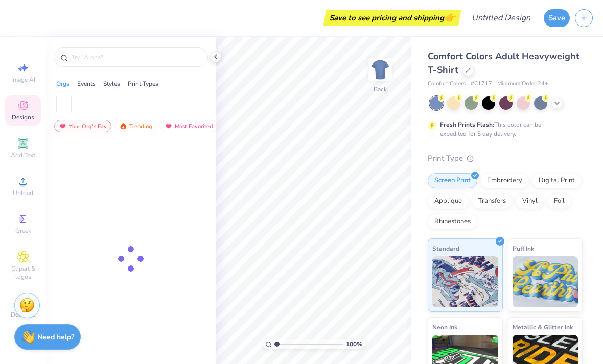 The image size is (603, 364). What do you see at coordinates (446, 248) in the screenshot?
I see `span: Standard` at bounding box center [446, 248].